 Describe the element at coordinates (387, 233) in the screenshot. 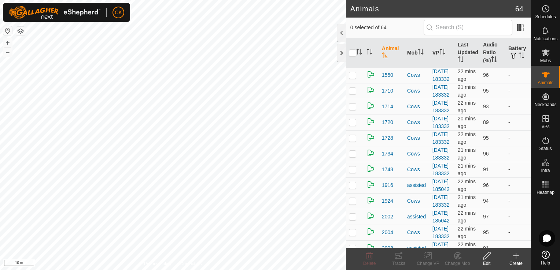

I see `span: 2004` at that location.